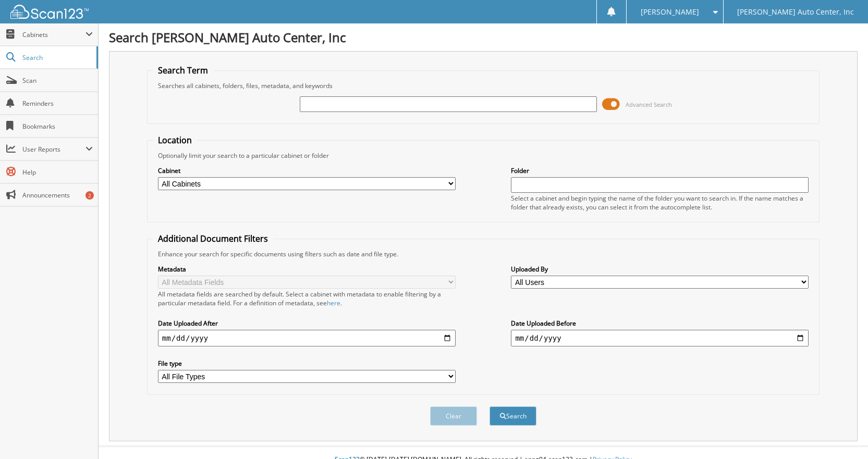 This screenshot has width=868, height=459. Describe the element at coordinates (660, 171) in the screenshot. I see `label: Folder` at that location.